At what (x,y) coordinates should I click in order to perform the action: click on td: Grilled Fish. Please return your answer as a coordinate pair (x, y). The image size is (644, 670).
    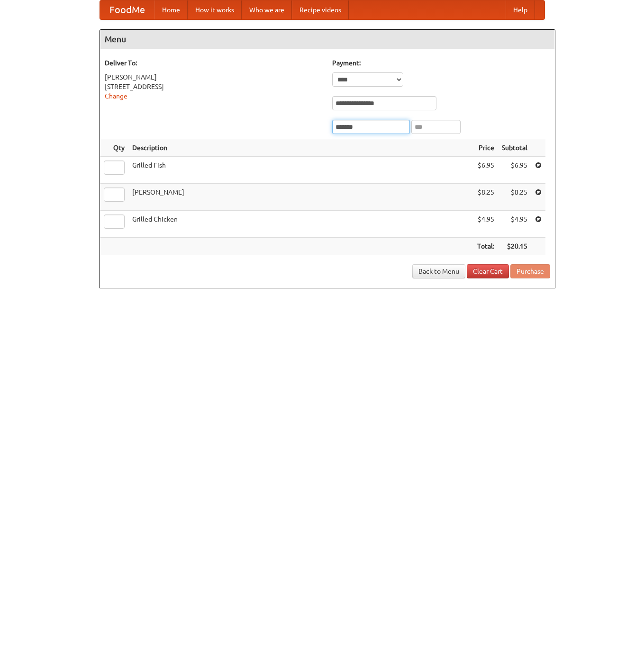
    Looking at the image, I should click on (301, 170).